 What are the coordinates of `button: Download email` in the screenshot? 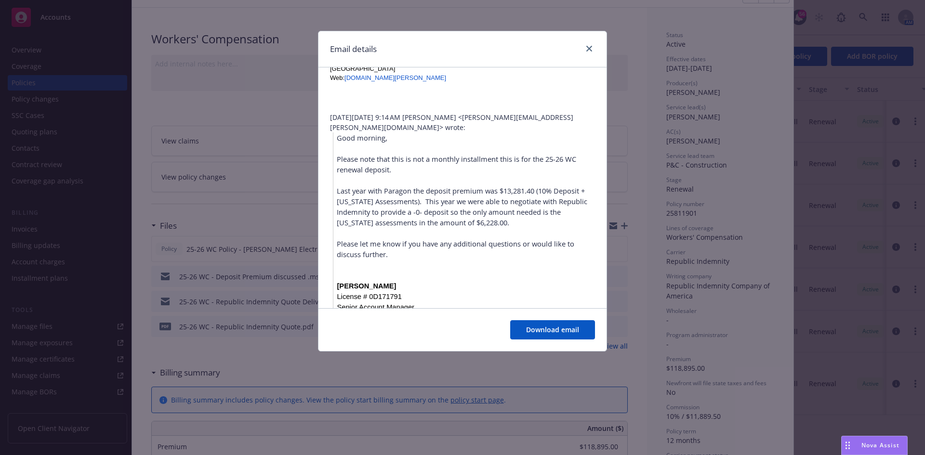 It's located at (553, 330).